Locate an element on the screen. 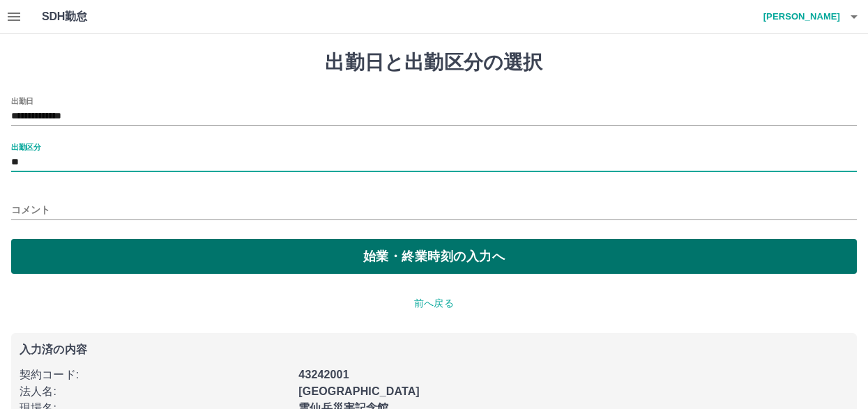 This screenshot has height=409, width=868. label: 出勤区分 is located at coordinates (26, 146).